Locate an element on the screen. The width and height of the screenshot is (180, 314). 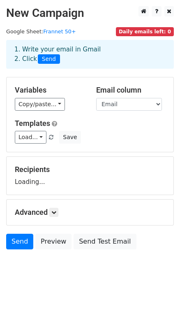
a: Daily emails left: 0 is located at coordinates (145, 31).